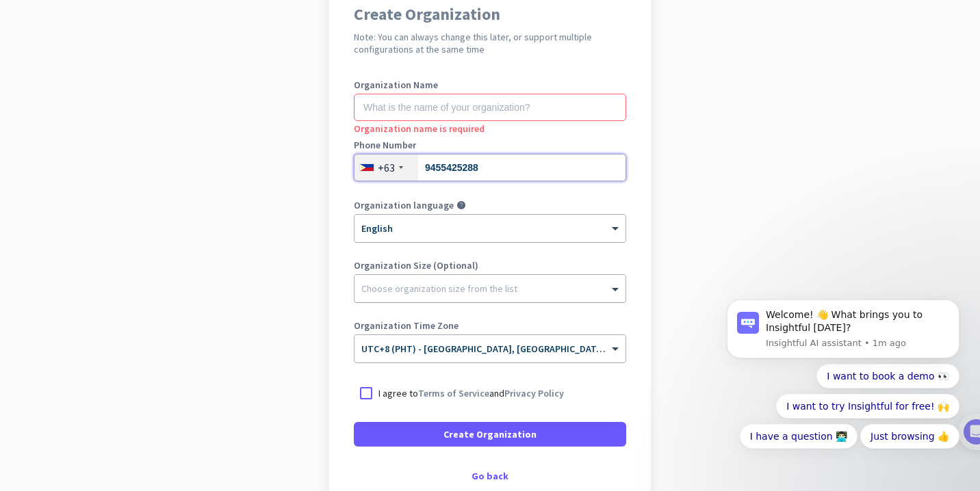  I want to click on button: Quick reply: I want to try Insightful for free! 🙌, so click(161, 212).